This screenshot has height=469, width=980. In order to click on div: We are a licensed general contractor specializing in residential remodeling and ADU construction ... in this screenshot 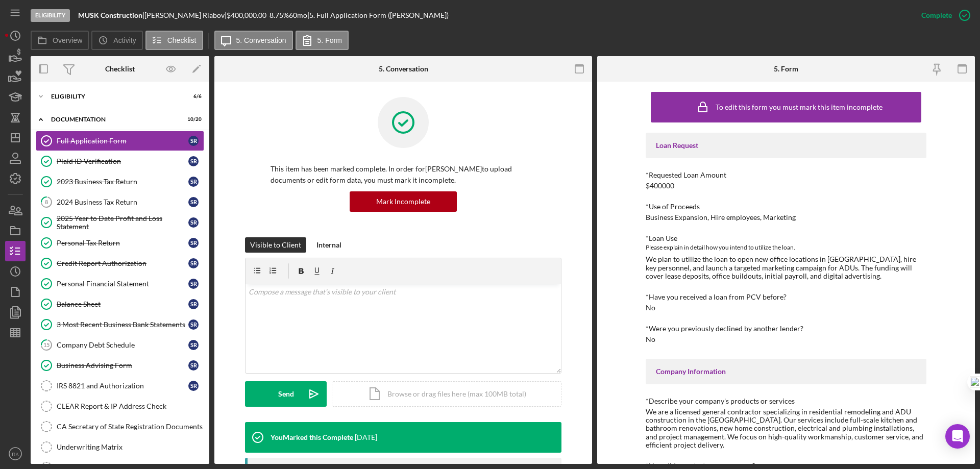, I will do `click(786, 428)`.